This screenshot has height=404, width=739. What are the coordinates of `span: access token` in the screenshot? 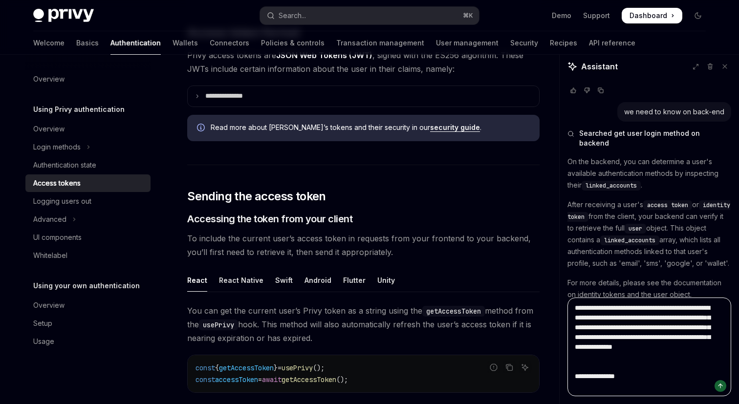 It's located at (668, 205).